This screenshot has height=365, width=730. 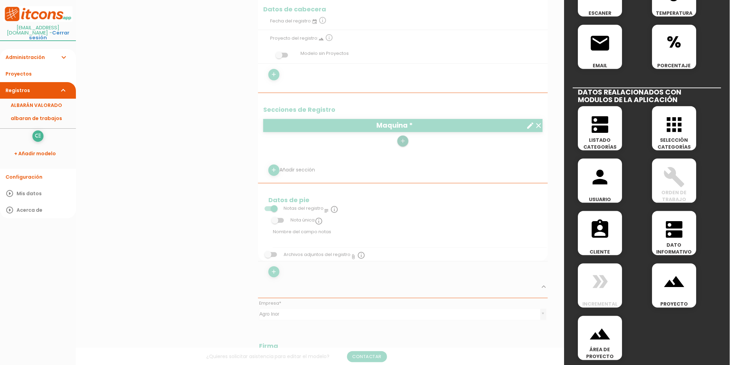 I want to click on span: CLIENTE, so click(x=600, y=252).